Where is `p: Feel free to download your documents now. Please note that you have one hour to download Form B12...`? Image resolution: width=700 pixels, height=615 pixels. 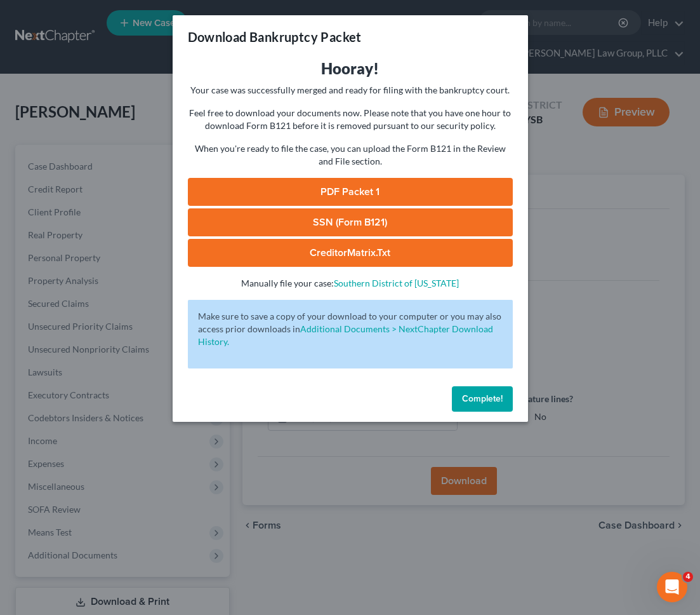
p: Feel free to download your documents now. Please note that you have one hour to download Form B12... is located at coordinates (350, 119).